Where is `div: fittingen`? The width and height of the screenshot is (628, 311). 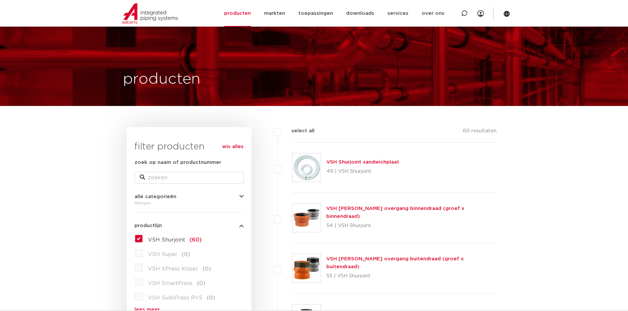 div: fittingen is located at coordinates (189, 203).